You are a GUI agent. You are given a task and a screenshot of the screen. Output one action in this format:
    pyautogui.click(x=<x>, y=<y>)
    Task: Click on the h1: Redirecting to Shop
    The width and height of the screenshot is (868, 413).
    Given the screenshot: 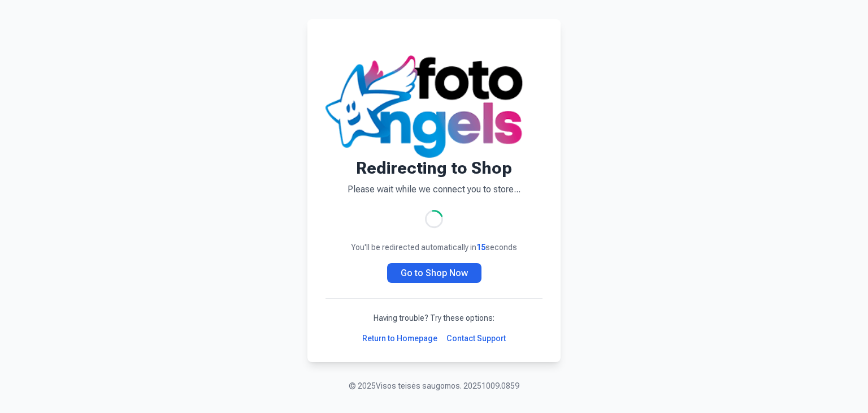 What is the action you would take?
    pyautogui.click(x=434, y=168)
    